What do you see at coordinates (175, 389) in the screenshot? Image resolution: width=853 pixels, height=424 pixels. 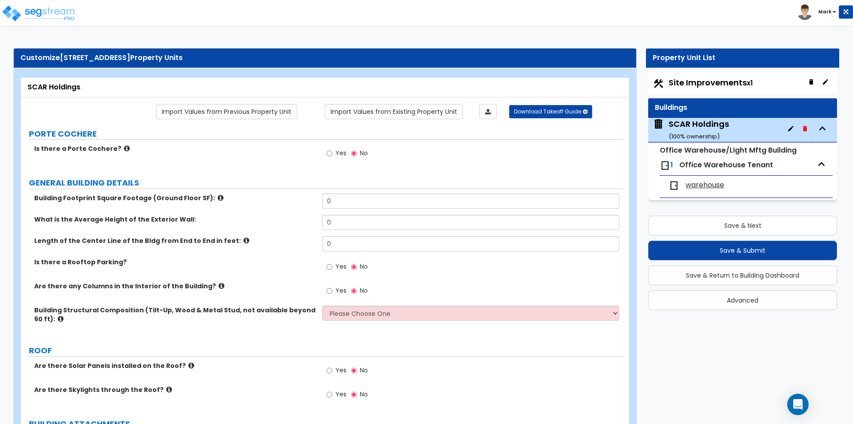 I see `label: Are there Skylights through the Roof?` at bounding box center [175, 389].